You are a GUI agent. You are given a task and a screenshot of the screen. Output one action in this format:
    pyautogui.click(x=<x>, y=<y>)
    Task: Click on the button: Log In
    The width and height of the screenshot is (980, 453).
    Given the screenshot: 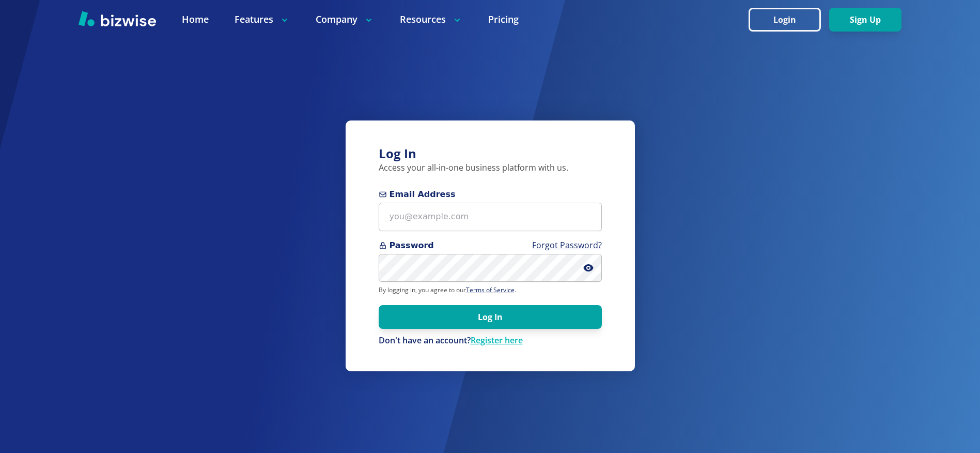 What is the action you would take?
    pyautogui.click(x=490, y=317)
    